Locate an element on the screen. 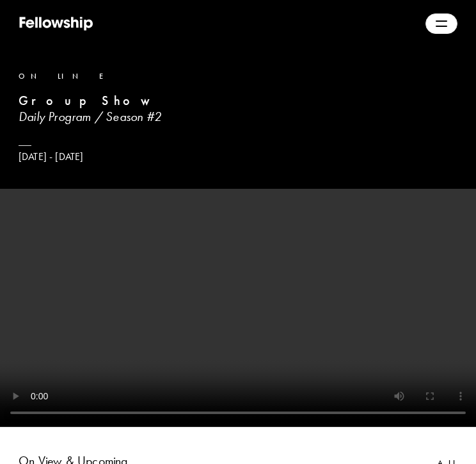 This screenshot has width=476, height=464. h3: Daily Program / Season #2 is located at coordinates (89, 117).